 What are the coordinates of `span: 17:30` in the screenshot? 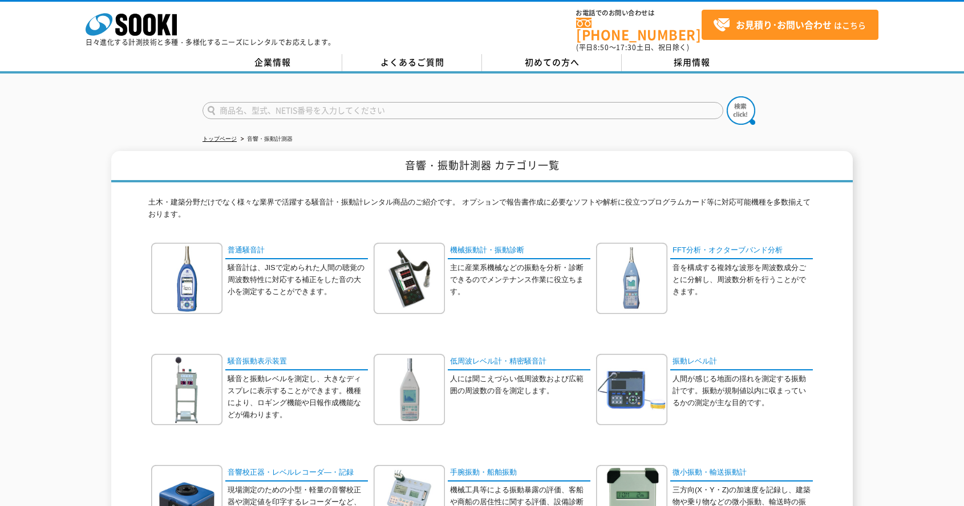 It's located at (626, 47).